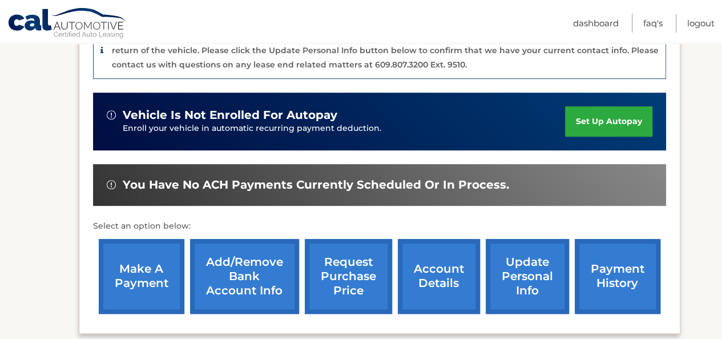  Describe the element at coordinates (230, 115) in the screenshot. I see `span: vehicle is not enrolled for autopay` at that location.